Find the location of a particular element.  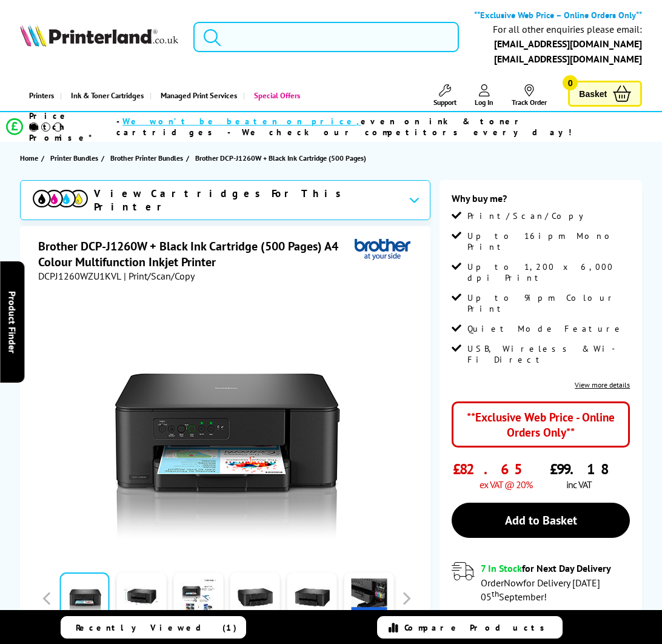

span: Support is located at coordinates (445, 102).